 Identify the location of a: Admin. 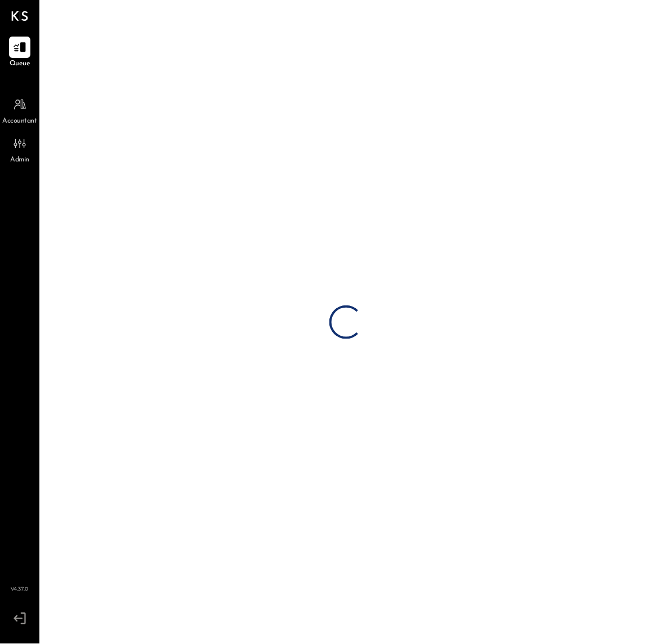
(20, 149).